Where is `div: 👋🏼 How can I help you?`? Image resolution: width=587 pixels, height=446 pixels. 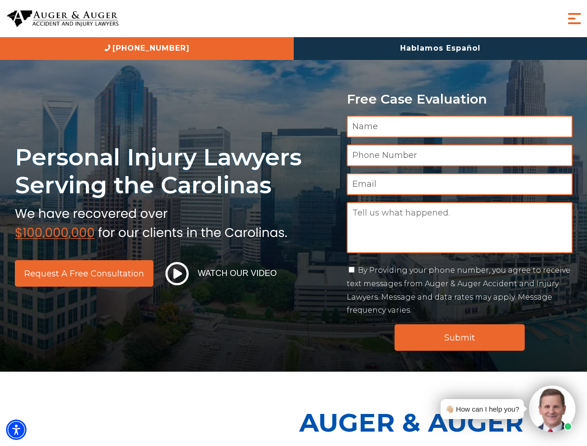
div: 👋🏼 How can I help you? is located at coordinates (482, 409).